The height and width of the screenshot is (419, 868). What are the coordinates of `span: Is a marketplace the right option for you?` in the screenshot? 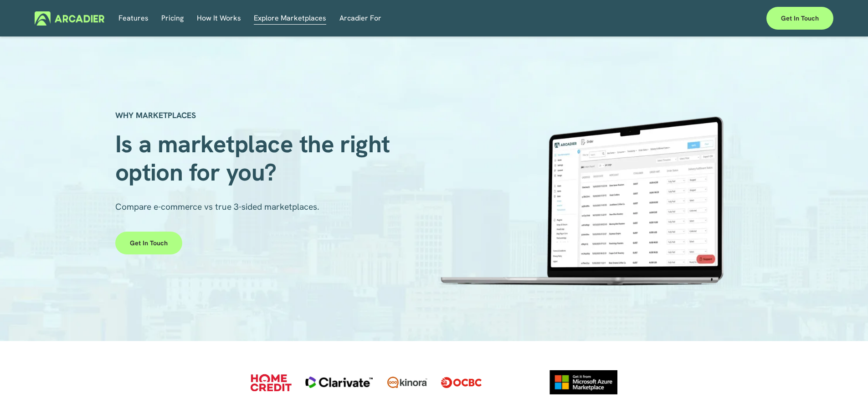 It's located at (255, 158).